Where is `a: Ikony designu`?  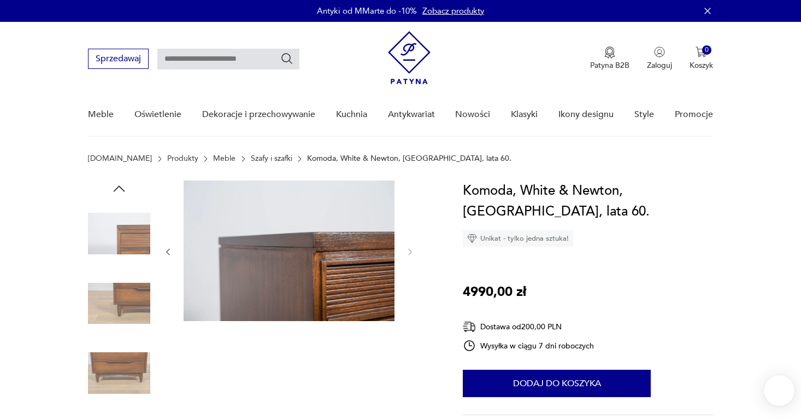
a: Ikony designu is located at coordinates (586, 114).